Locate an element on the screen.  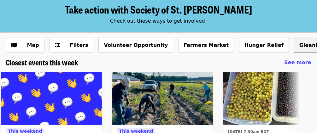
div: Closest events this week is located at coordinates (159, 62).